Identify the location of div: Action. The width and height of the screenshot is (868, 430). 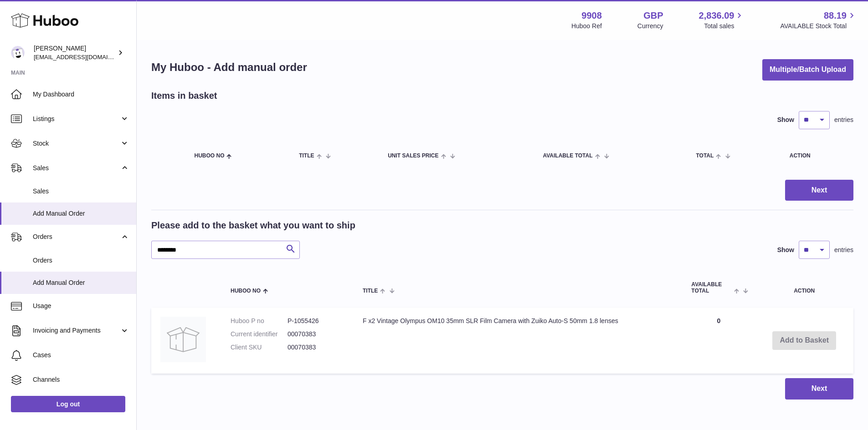
(817, 156).